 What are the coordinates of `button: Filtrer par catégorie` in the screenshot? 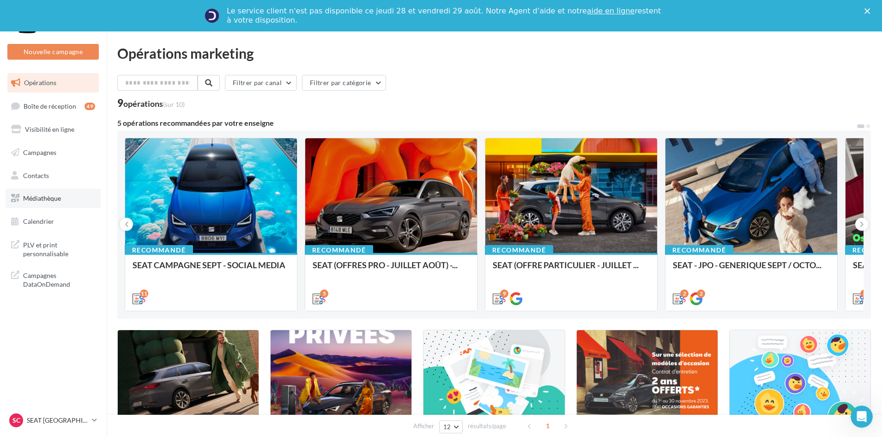 It's located at (344, 83).